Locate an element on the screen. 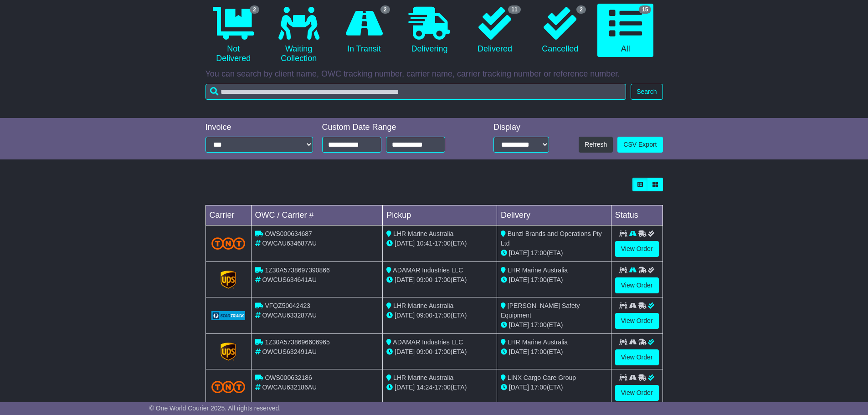  span: © One World Courier 2025. All rights reserved. is located at coordinates (215, 408).